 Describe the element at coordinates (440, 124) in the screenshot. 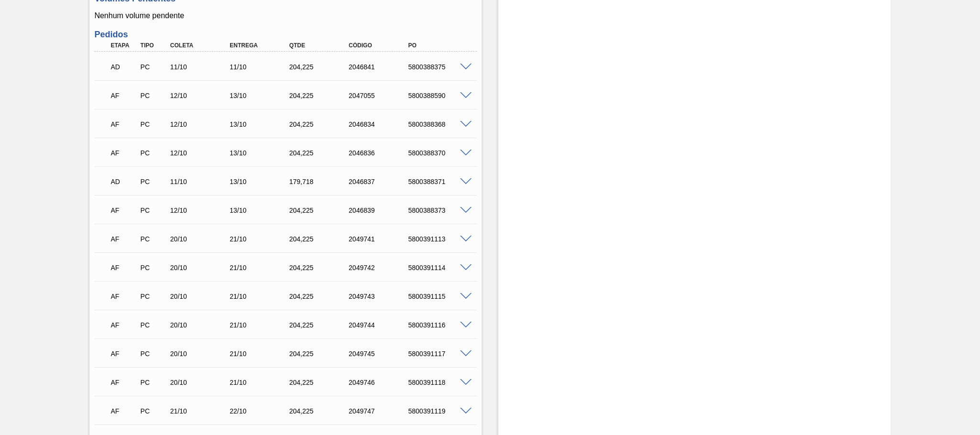

I see `div: 5800388368` at that location.